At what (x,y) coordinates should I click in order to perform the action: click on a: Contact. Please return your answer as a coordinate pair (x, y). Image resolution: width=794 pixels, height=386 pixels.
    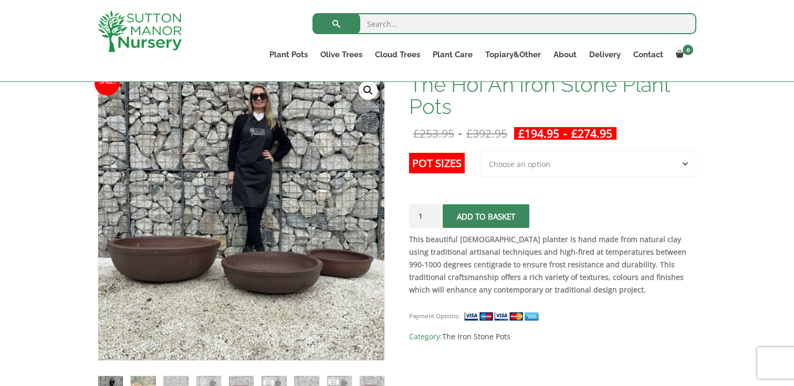
    Looking at the image, I should click on (648, 55).